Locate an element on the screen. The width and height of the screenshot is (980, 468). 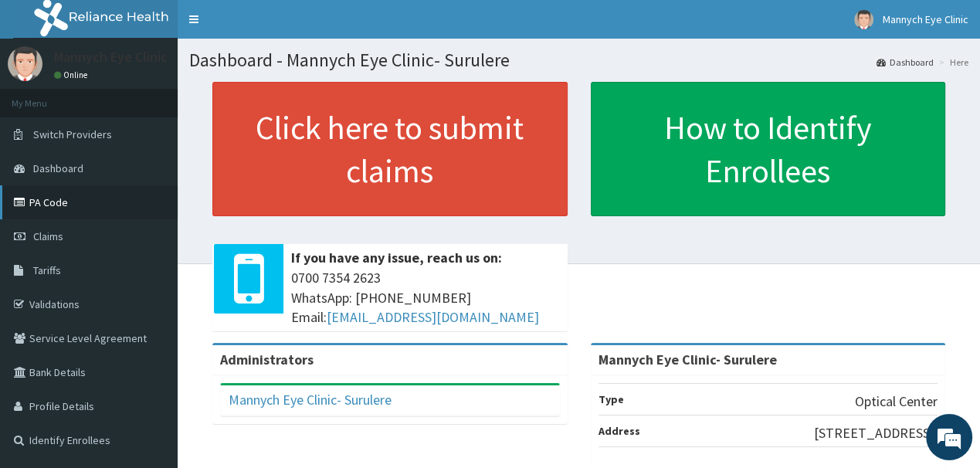
b: Address is located at coordinates (619, 432).